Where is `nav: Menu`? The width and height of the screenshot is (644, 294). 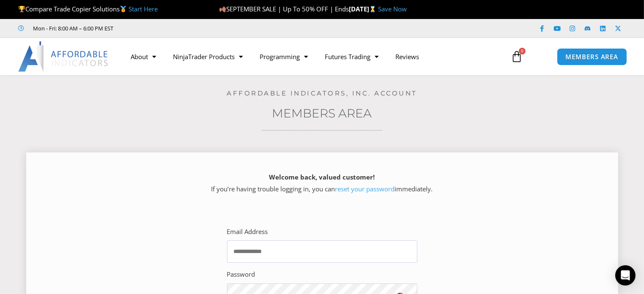 nav: Menu is located at coordinates (312, 57).